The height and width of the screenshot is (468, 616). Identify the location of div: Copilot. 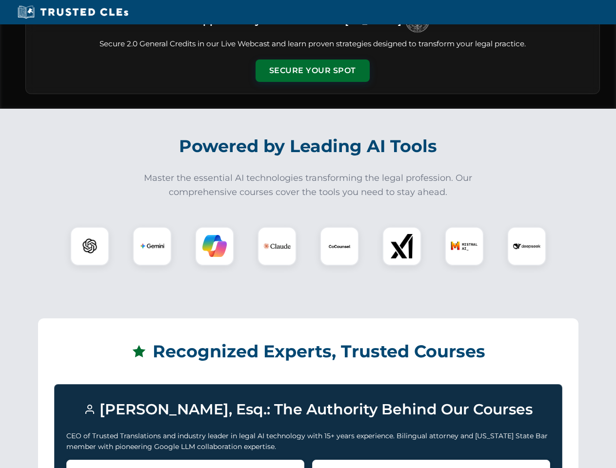
(215, 246).